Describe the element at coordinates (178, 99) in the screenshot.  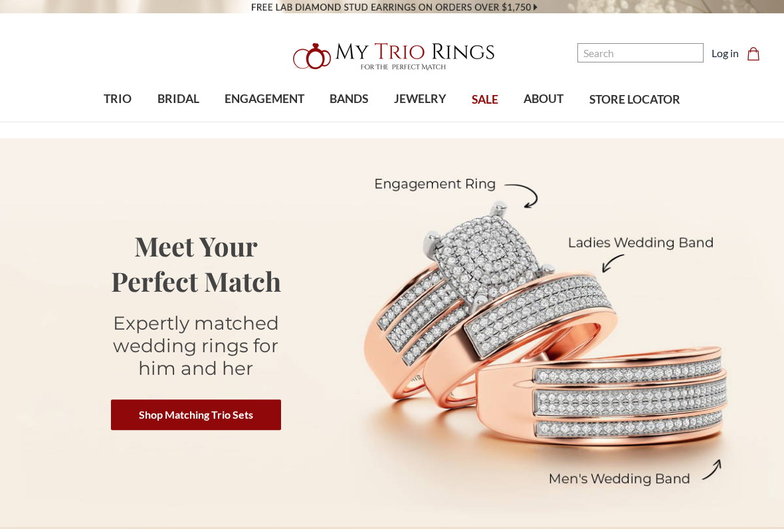
I see `span: BRIDAL` at that location.